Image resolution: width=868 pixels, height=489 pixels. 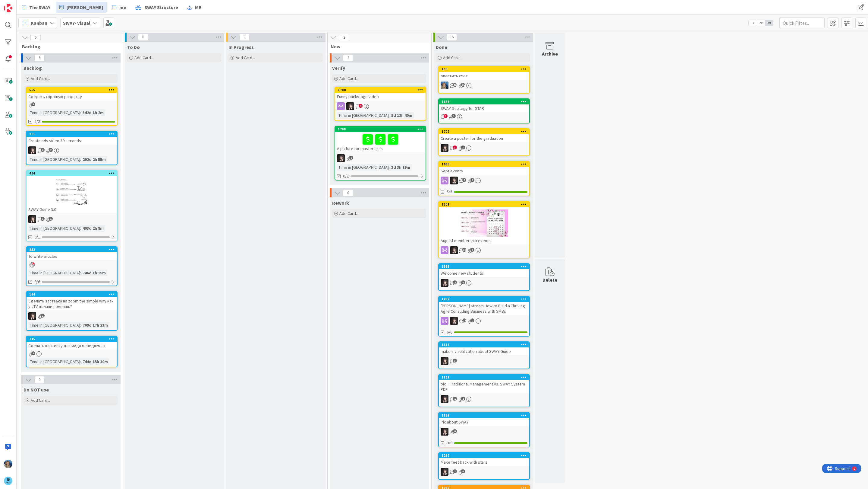 I want to click on div: Pic about SWAY, so click(x=484, y=422).